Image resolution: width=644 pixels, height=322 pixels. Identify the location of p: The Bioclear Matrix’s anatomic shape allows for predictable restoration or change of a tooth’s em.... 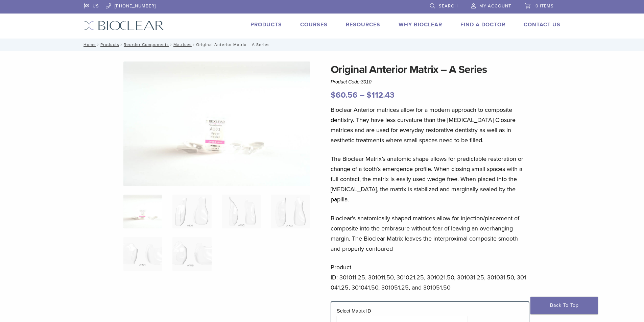
(430, 179).